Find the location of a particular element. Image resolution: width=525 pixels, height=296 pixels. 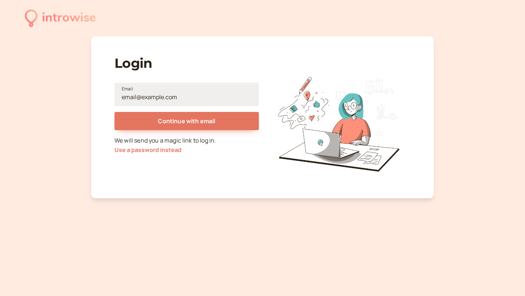

div: Chat Widget is located at coordinates (507, 279).